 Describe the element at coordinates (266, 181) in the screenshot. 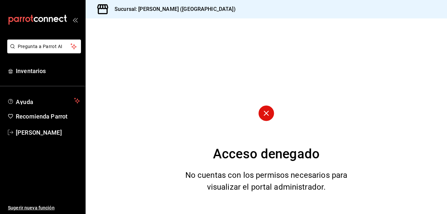

I see `div: No cuentas con los permisos necesarios para visualizar el portal administrador.` at that location.